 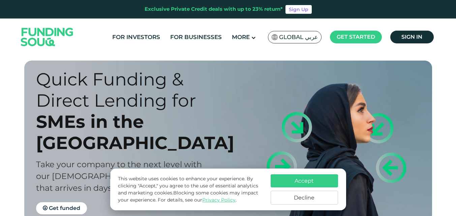 What do you see at coordinates (61, 208) in the screenshot?
I see `a: Get funded` at bounding box center [61, 208].